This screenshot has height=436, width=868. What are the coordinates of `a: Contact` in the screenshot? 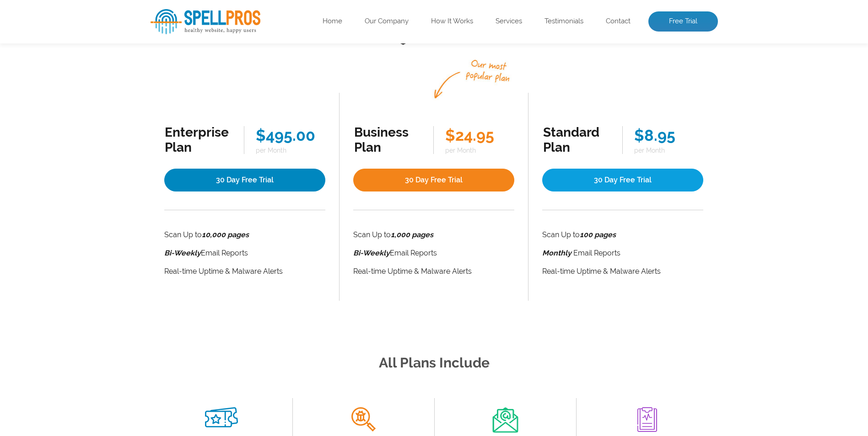 It's located at (618, 22).